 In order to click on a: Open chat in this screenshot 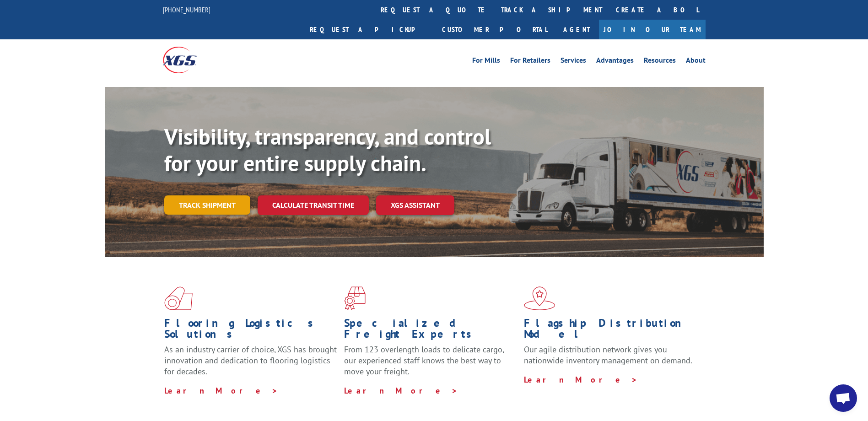, I will do `click(843, 398)`.